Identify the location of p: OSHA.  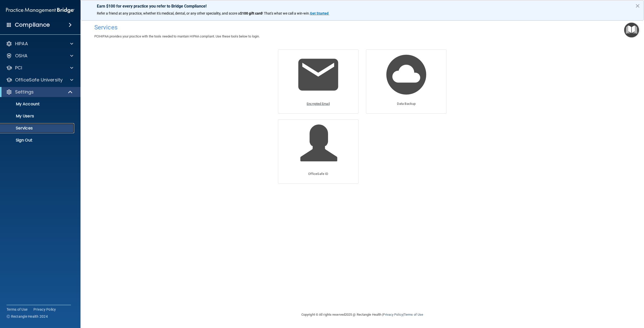
(21, 56).